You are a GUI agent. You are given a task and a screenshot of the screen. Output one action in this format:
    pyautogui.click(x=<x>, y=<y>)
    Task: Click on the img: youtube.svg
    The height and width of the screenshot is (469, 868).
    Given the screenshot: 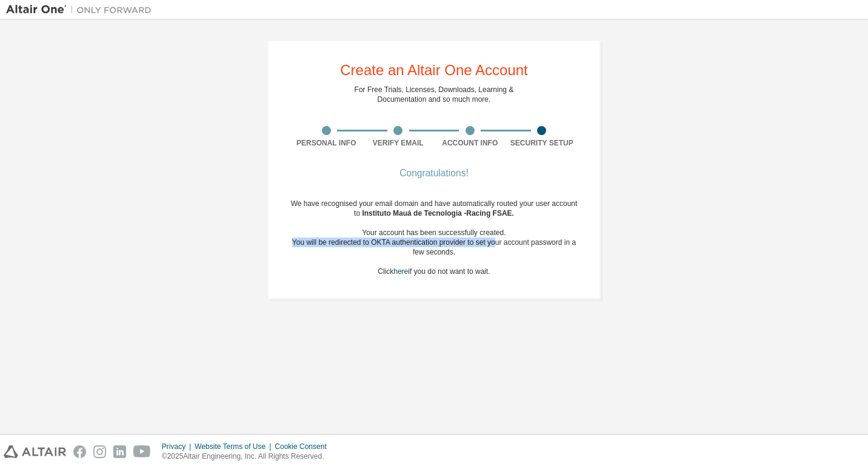 What is the action you would take?
    pyautogui.click(x=142, y=451)
    